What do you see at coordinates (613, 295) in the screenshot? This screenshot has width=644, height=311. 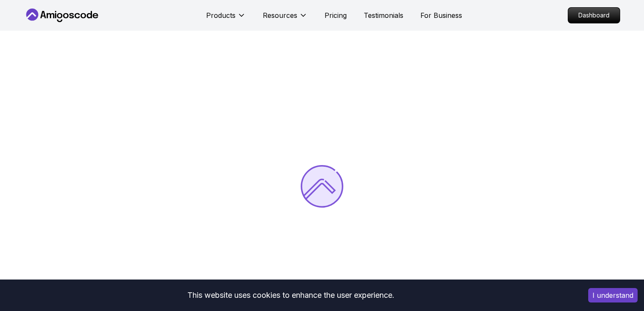 I see `button: Accept cookies` at bounding box center [613, 295].